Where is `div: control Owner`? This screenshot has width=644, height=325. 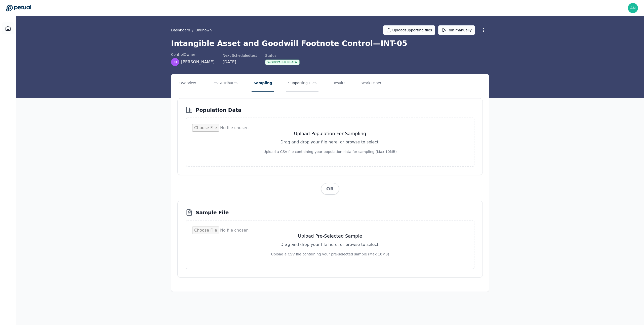
div: control Owner is located at coordinates (193, 54).